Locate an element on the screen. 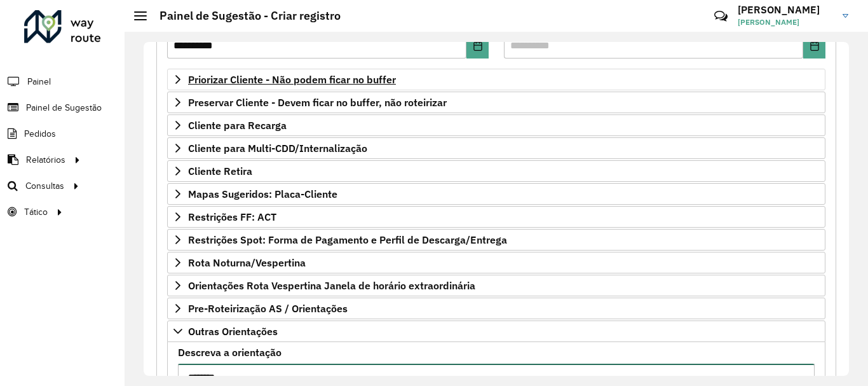 The width and height of the screenshot is (868, 386). a: Pre-Roteirização AS / Orientações is located at coordinates (496, 308).